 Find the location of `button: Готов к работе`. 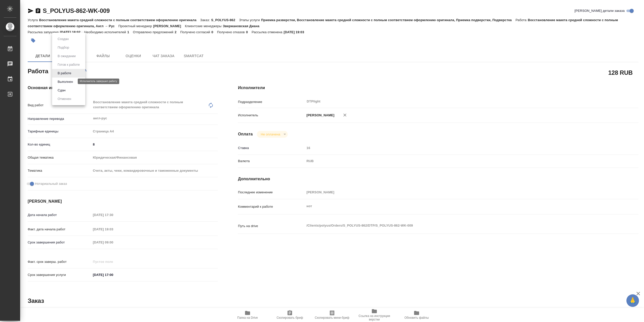

button: Готов к работе is located at coordinates (69, 65).